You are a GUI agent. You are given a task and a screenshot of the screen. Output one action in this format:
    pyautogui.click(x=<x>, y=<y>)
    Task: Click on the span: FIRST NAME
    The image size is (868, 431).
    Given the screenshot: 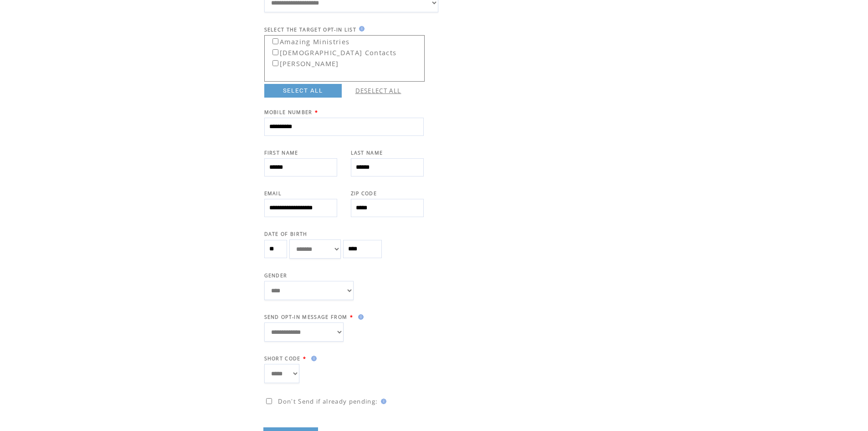 What is the action you would take?
    pyautogui.click(x=281, y=153)
    